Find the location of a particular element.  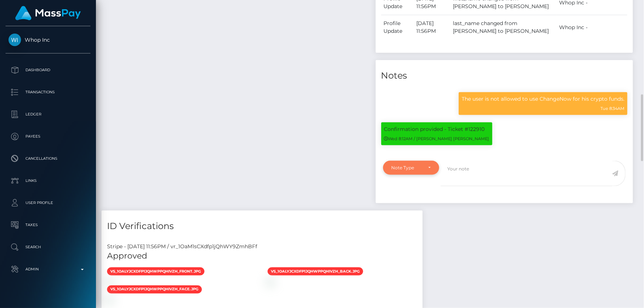

img: vr_1OaM1sCXdfp1jQhWY9ZmhBFffile_1OaM1LCXdfp1jQhWi1VKoYRw is located at coordinates (110, 282).